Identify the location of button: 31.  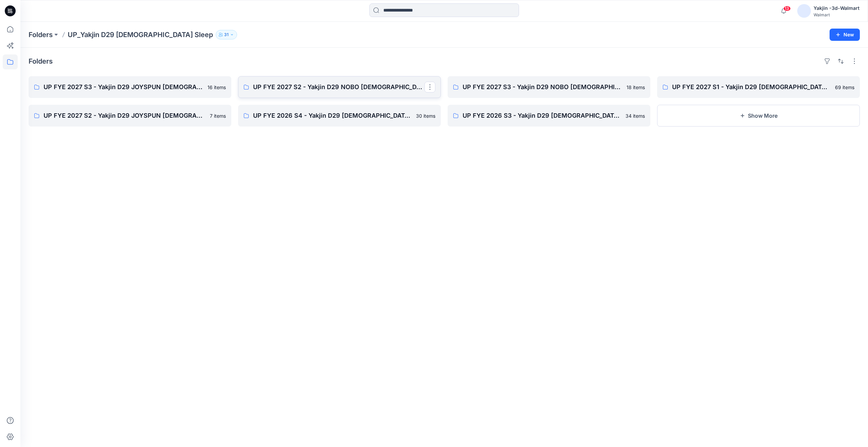
(226, 35).